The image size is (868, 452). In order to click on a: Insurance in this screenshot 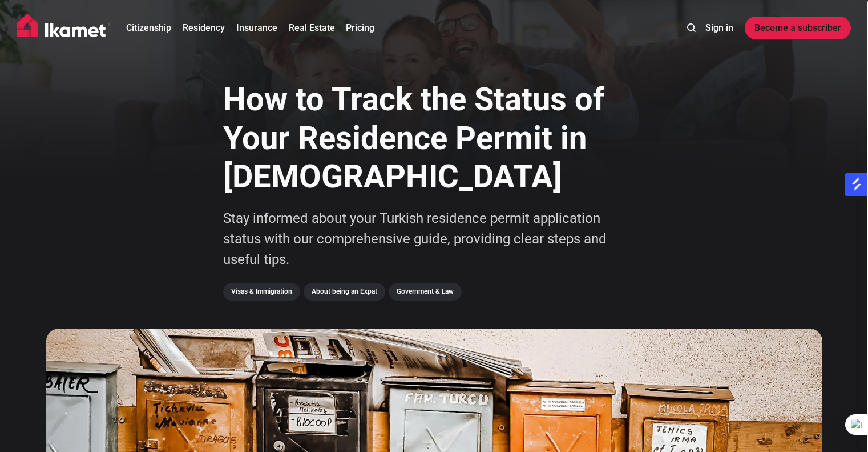, I will do `click(257, 28)`.